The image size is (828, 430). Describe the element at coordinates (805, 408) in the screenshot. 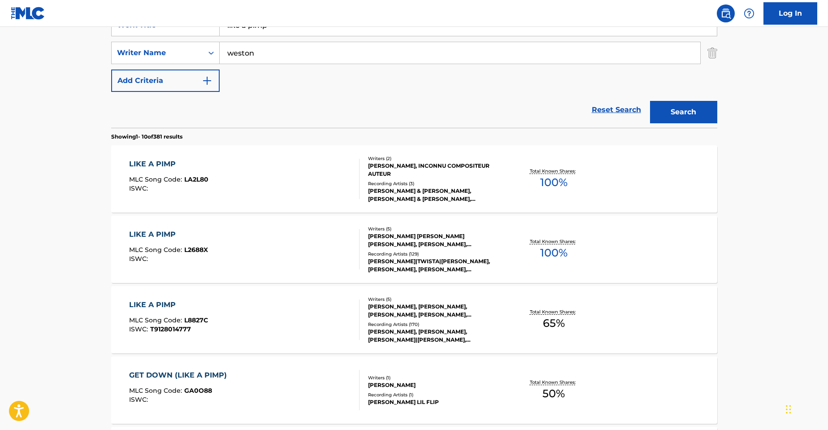

I see `div: Chat Widget` at that location.